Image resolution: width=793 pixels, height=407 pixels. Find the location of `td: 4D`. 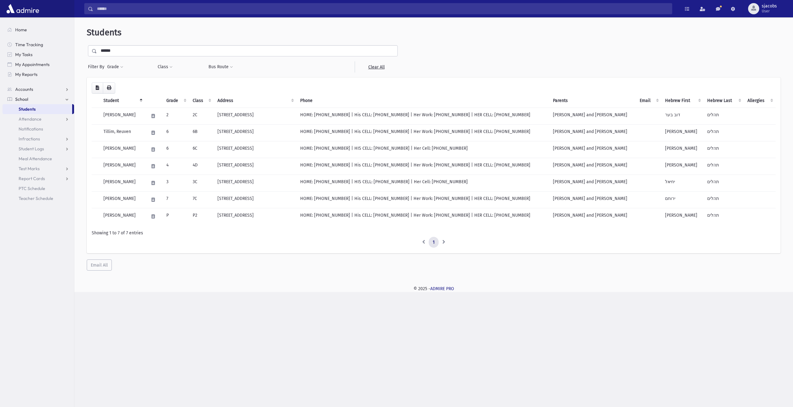

td: 4D is located at coordinates (201, 166).